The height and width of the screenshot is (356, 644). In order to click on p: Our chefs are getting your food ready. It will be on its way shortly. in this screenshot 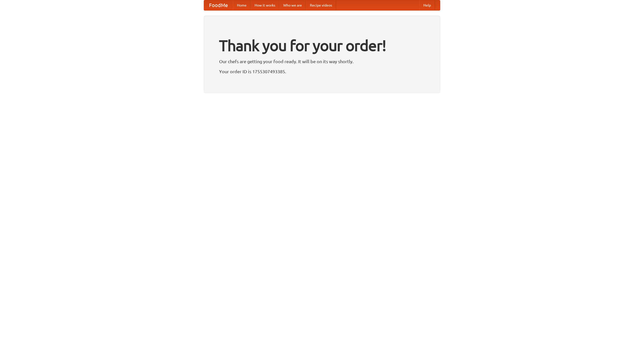, I will do `click(322, 61)`.